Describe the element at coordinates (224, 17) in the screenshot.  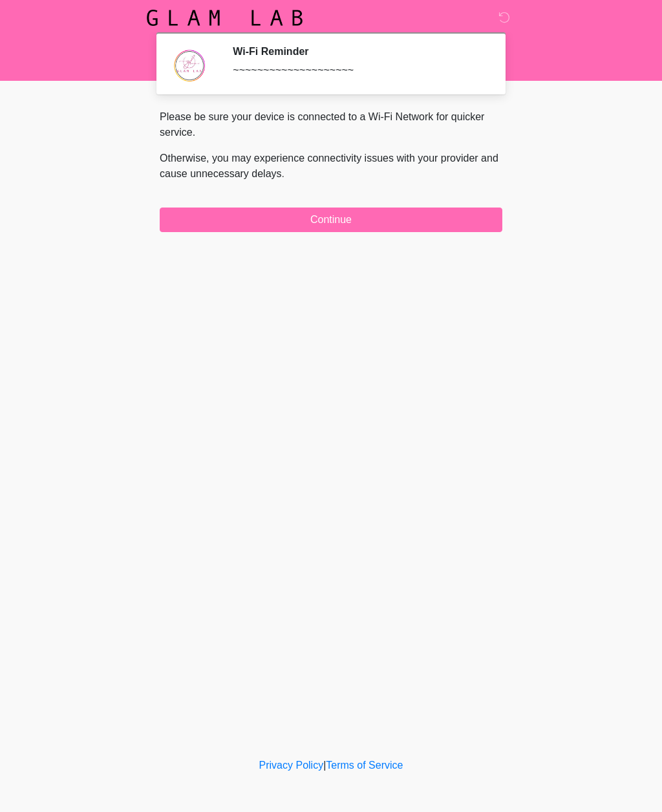
I see `img: Glam Lab Logo` at that location.